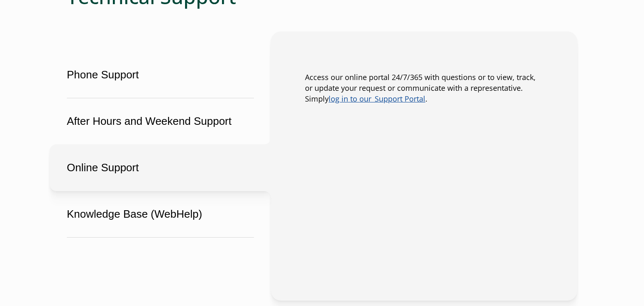 This screenshot has width=644, height=306. Describe the element at coordinates (160, 74) in the screenshot. I see `button: Phone Support` at that location.